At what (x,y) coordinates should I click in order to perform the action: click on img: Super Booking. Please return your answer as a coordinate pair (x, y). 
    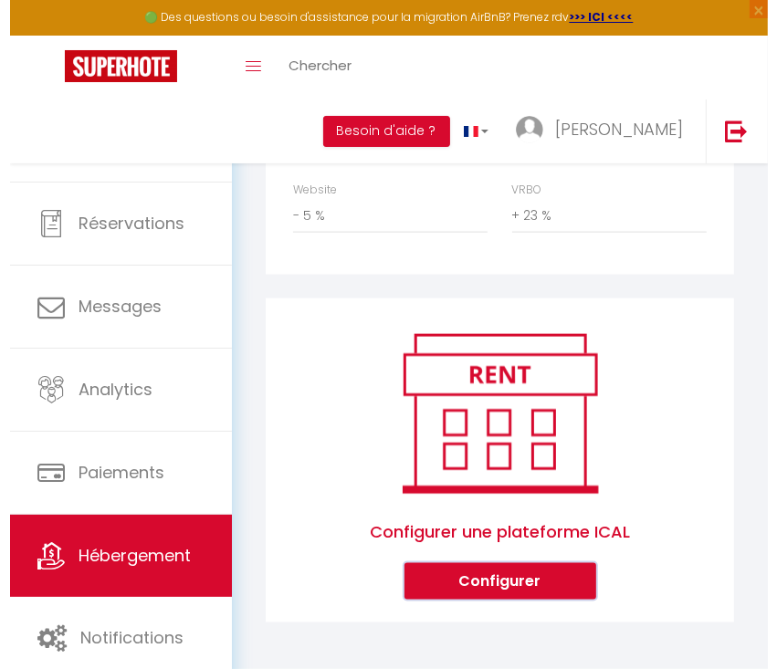
    Looking at the image, I should click on (110, 66).